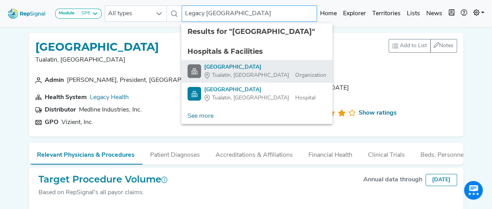  I want to click on button: Relevant Physicians & Procedures, so click(86, 153).